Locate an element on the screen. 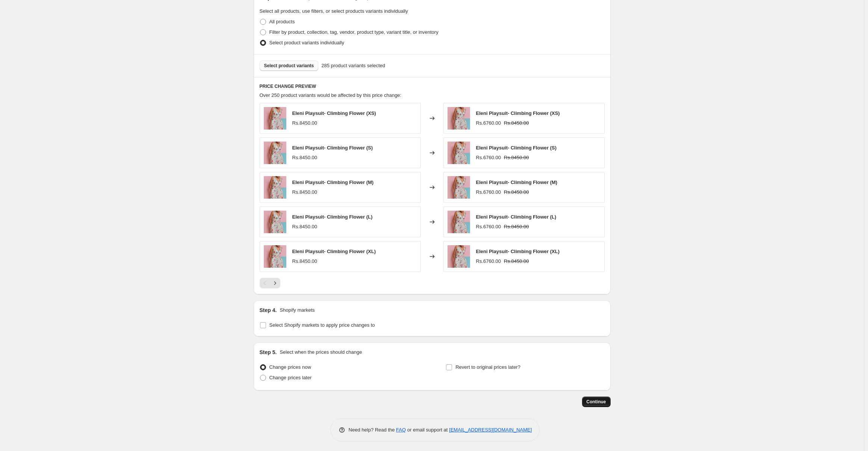 The image size is (868, 451). span: Filter by product, collection, tag, vendor, product type, variant title, or inventory is located at coordinates (354, 32).